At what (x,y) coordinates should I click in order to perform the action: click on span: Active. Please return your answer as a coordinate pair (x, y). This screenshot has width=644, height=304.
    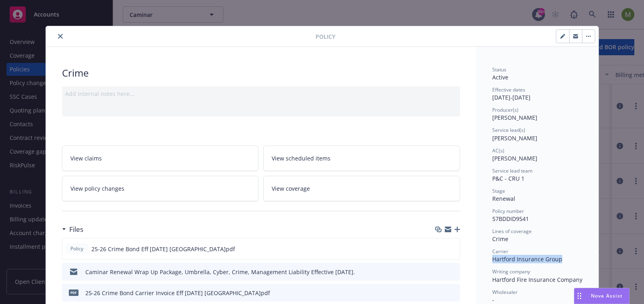
    Looking at the image, I should click on (501, 77).